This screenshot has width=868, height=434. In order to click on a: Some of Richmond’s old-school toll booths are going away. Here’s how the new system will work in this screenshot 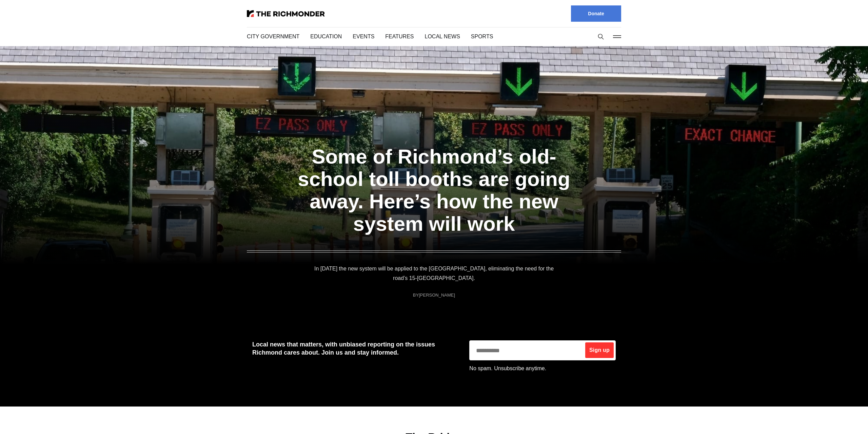, I will do `click(434, 190)`.